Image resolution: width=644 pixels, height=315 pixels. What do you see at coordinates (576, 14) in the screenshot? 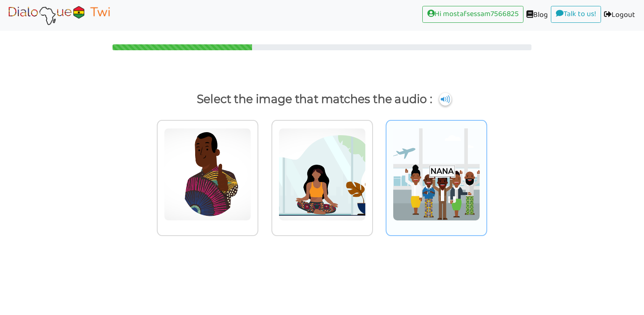
I see `a: Talk to us!` at bounding box center [576, 14].